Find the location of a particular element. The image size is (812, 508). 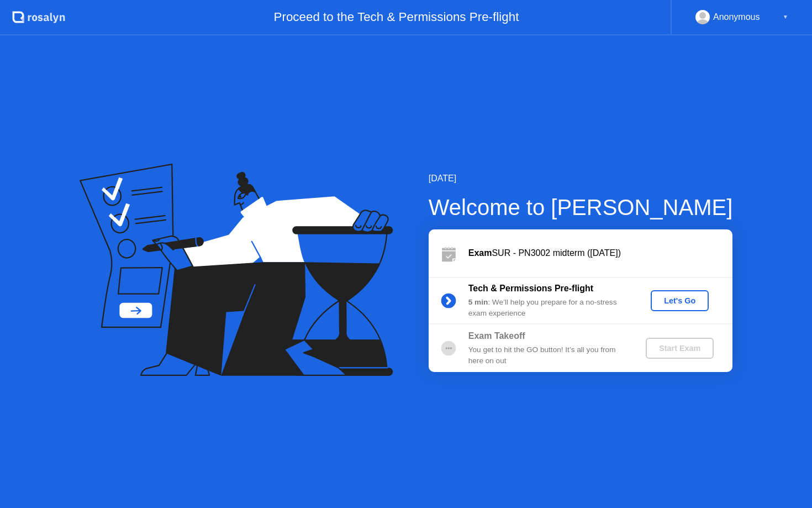

b: 5 min is located at coordinates (479, 302).